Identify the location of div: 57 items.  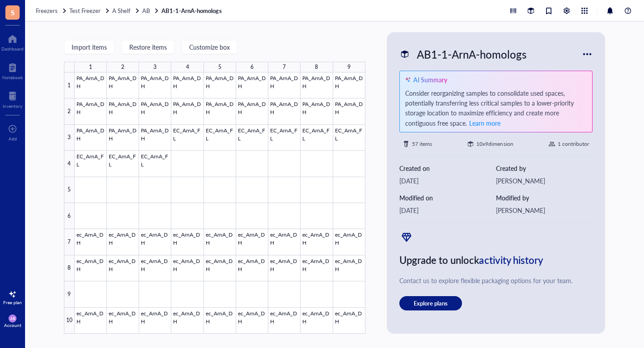
(421, 144).